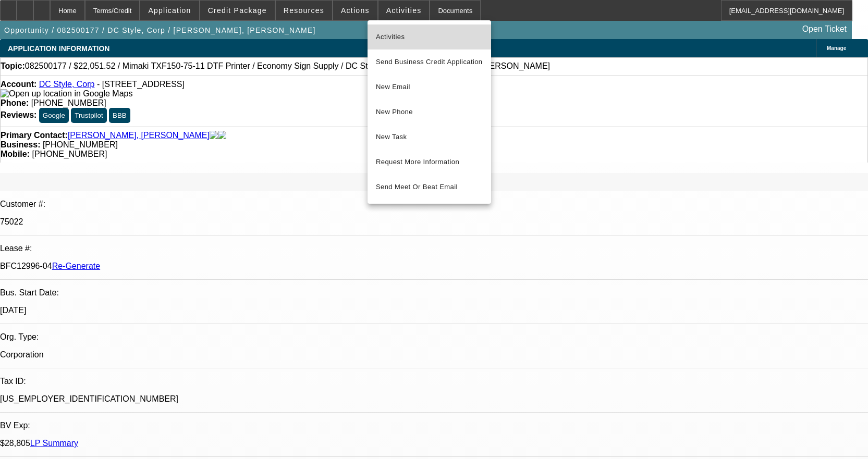  Describe the element at coordinates (429, 162) in the screenshot. I see `span: Request More Information` at that location.